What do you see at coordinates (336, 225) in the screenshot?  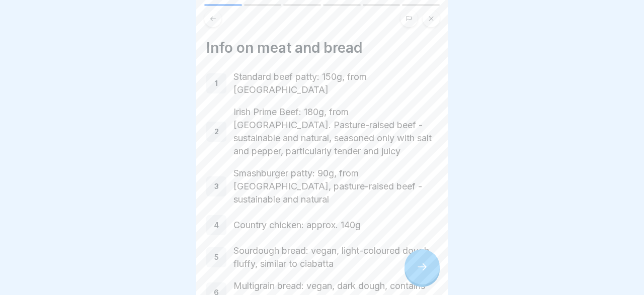 I see `p: Country chicken: approx. 140g` at bounding box center [336, 225].